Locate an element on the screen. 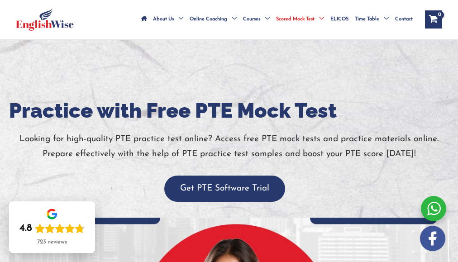  img: cropped-ew-logo is located at coordinates (45, 19).